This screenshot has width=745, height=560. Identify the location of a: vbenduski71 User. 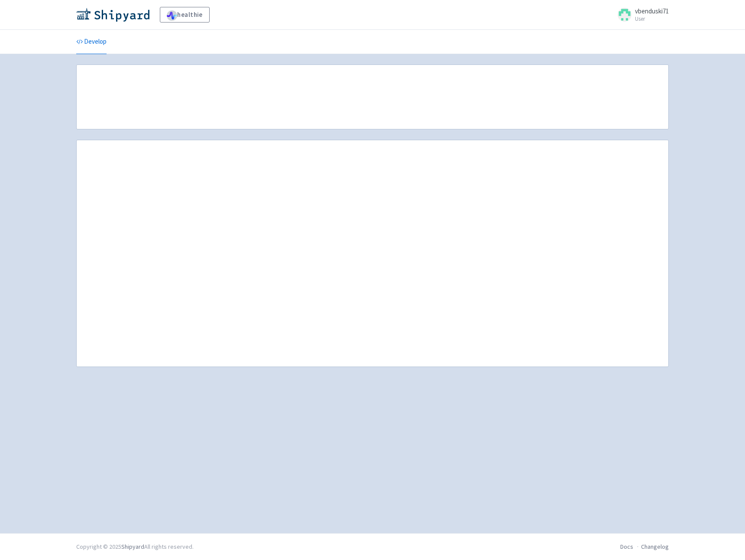
(641, 15).